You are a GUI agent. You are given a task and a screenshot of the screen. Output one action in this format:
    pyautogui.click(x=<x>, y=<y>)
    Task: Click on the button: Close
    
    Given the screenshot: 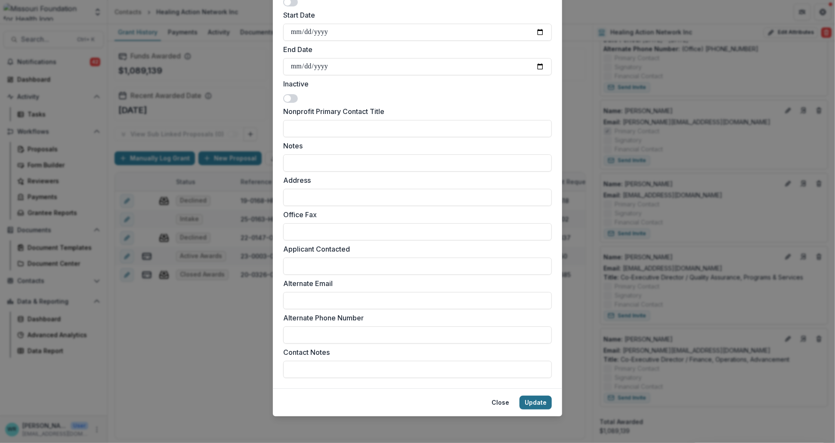 What is the action you would take?
    pyautogui.click(x=500, y=403)
    